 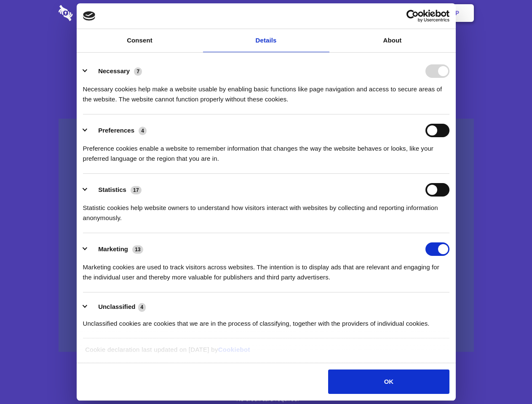 I want to click on span: 7, so click(x=138, y=71).